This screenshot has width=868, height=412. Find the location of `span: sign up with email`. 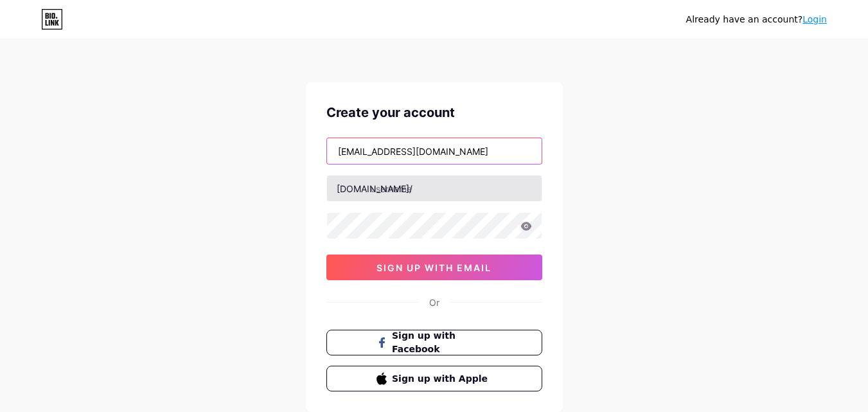

span: sign up with email is located at coordinates (433, 267).